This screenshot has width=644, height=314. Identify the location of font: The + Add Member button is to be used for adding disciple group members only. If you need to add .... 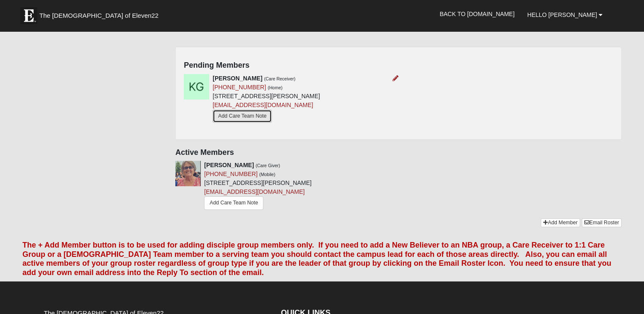
(317, 258).